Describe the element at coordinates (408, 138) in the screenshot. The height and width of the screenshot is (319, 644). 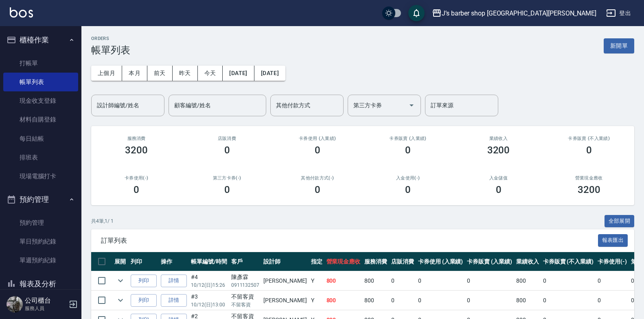
I see `h2: 卡券販賣 (入業績)` at that location.